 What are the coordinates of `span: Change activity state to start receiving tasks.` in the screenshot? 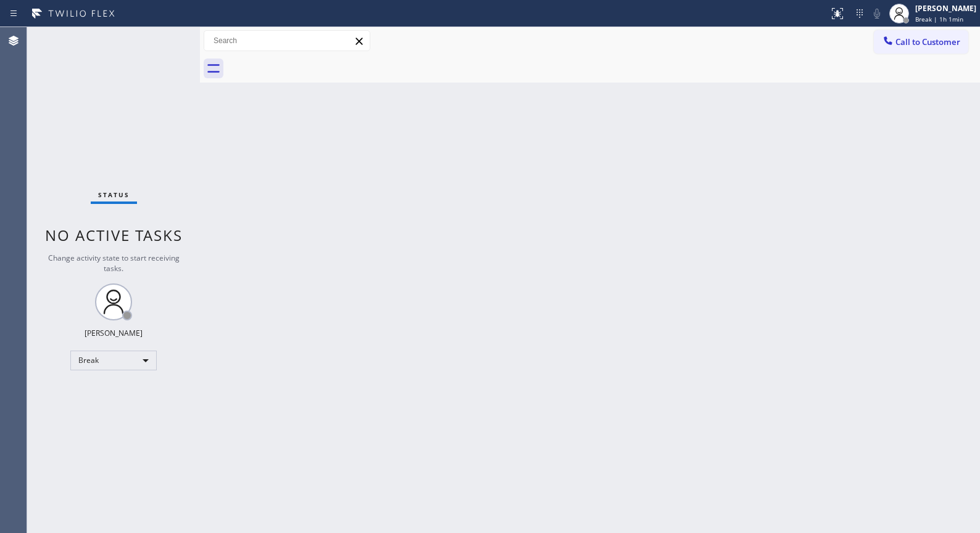 It's located at (114, 264).